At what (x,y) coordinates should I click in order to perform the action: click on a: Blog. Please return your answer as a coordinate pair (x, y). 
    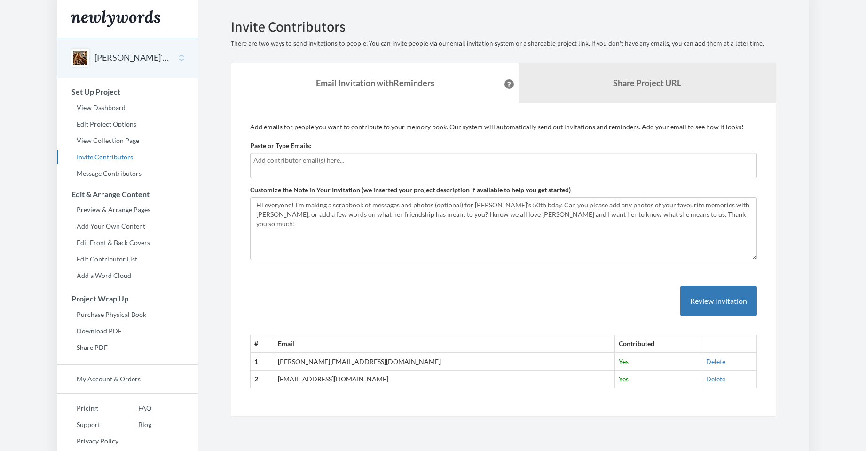
    Looking at the image, I should click on (135, 425).